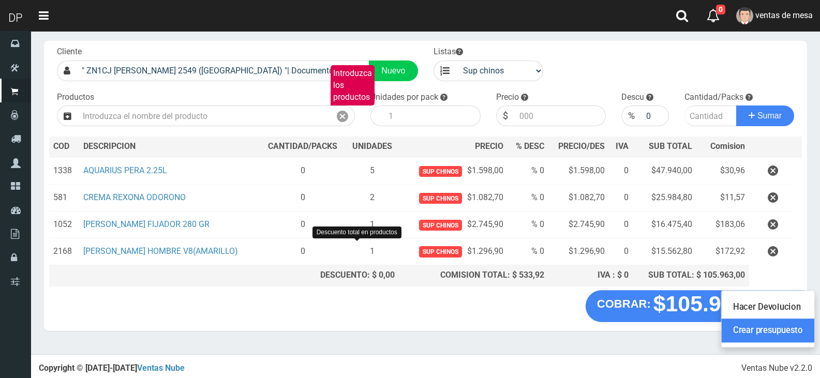  I want to click on div: DESCUENTO: $ 0,00, so click(329, 275).